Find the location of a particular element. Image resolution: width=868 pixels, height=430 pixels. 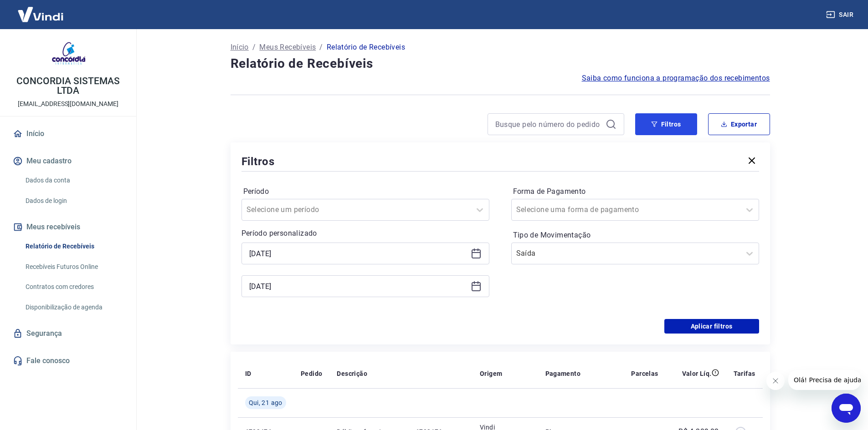

a: Dados de login is located at coordinates (73, 201).